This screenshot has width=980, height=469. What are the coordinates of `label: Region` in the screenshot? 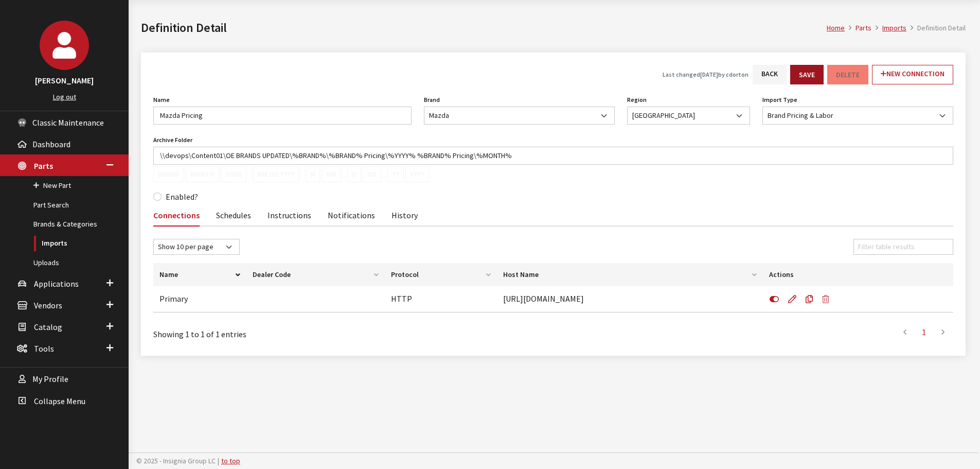 It's located at (637, 100).